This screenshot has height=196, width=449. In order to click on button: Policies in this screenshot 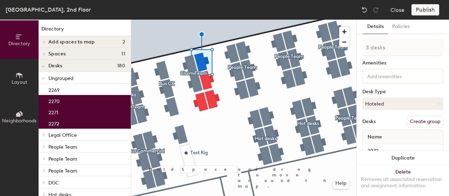, I will do `click(401, 27)`.